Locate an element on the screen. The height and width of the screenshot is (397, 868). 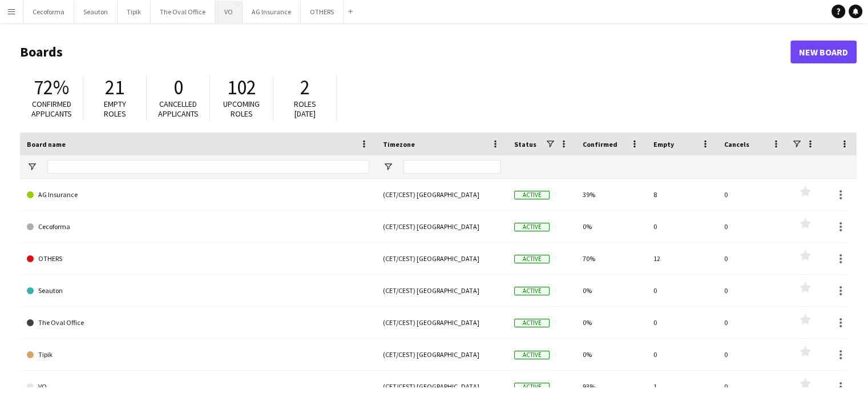
button: AG Insurance is located at coordinates (272, 12).